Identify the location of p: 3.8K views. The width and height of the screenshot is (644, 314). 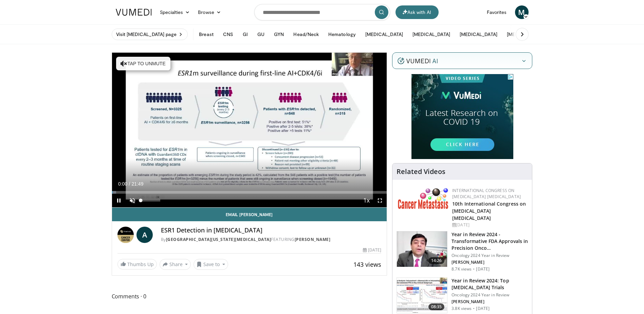
(461, 309).